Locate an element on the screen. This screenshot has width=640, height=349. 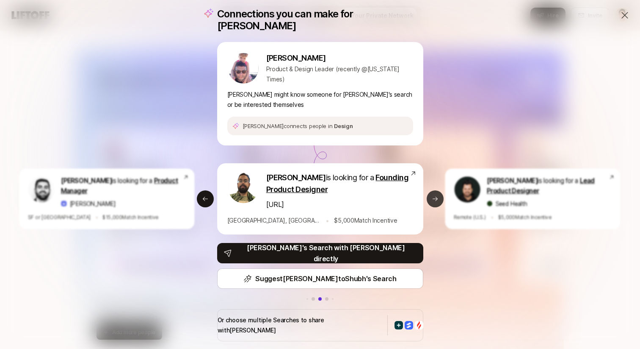
img: 3fc177fc_10e4_4dfc_992b_c3ca64fa7e70.jpg is located at coordinates (64, 203).